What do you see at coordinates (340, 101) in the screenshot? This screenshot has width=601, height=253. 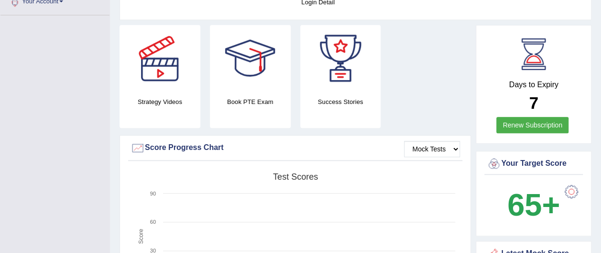 I see `h4: Success Stories` at bounding box center [340, 101].